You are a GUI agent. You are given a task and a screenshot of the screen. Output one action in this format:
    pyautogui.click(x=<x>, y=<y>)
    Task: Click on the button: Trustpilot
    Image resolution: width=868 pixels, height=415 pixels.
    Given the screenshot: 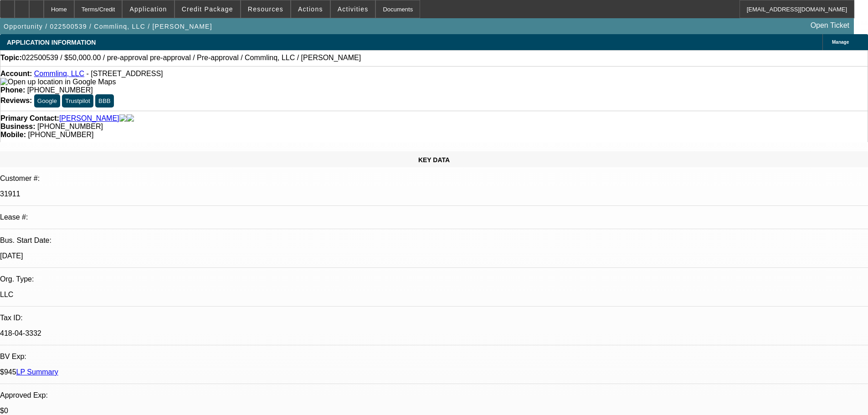 What is the action you would take?
    pyautogui.click(x=78, y=101)
    